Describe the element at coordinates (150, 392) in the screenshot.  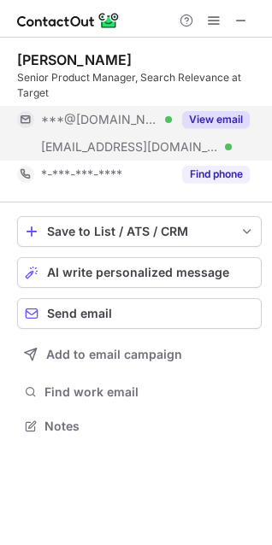
I see `span: Find work email` at that location.